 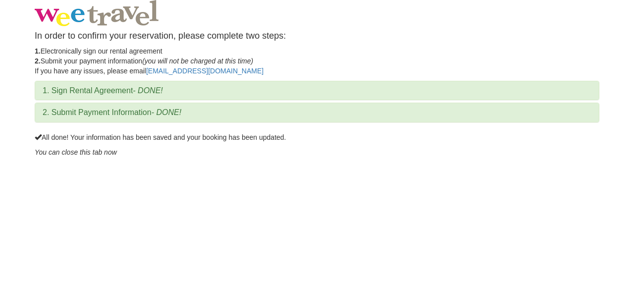 What do you see at coordinates (317, 36) in the screenshot?
I see `h4: In order to confirm your reservation, please complete two steps:` at bounding box center [317, 36].